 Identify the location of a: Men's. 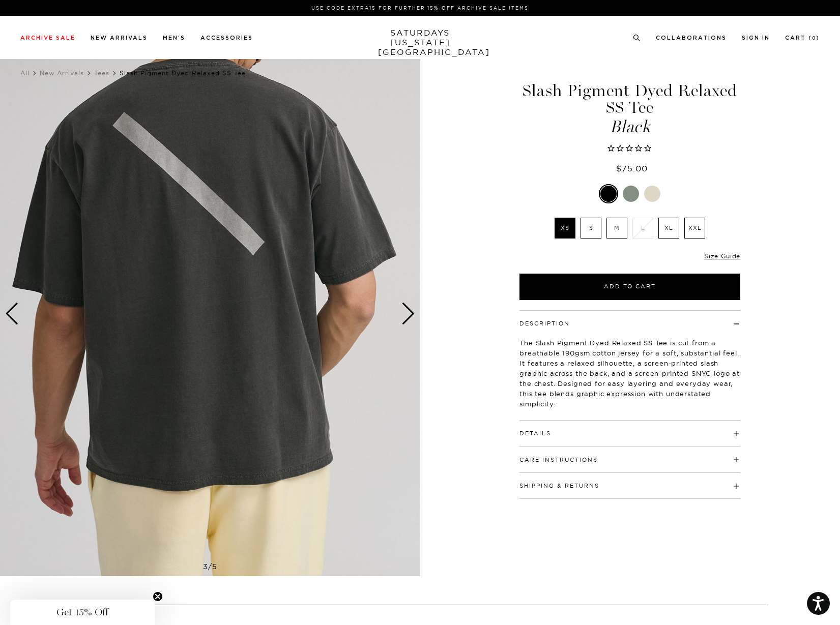
(174, 37).